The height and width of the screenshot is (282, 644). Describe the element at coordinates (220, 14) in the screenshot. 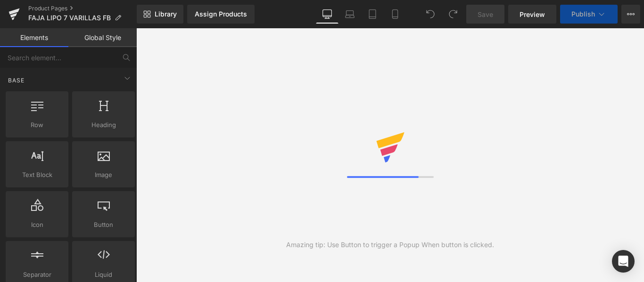

I see `div: Assign Products` at that location.